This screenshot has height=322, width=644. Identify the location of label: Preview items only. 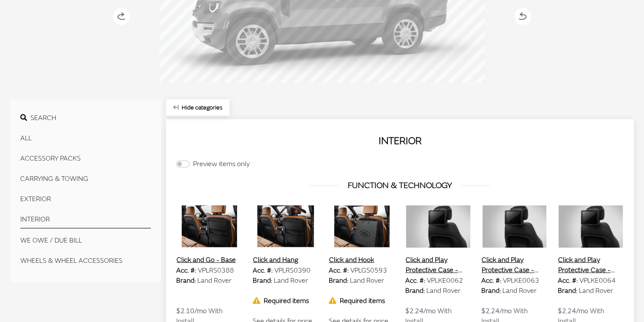
(222, 164).